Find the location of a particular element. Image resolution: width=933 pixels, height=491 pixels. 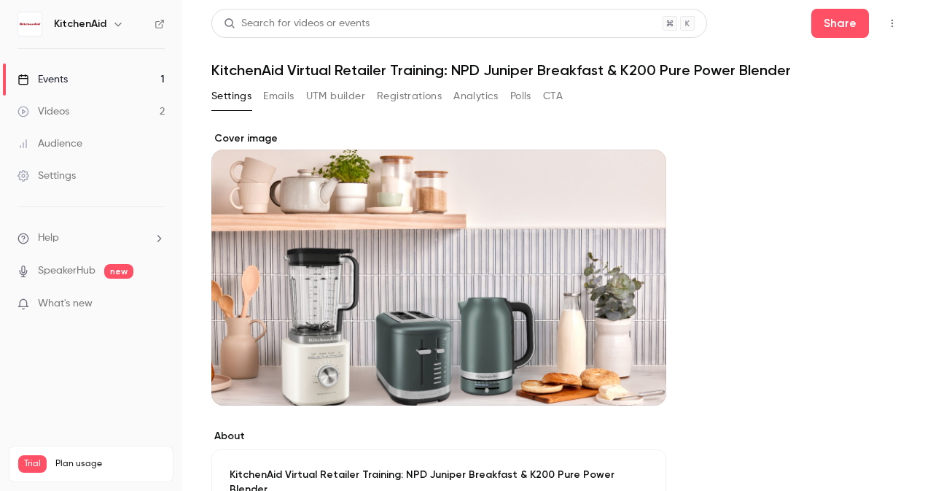

div: Events is located at coordinates (42, 79).